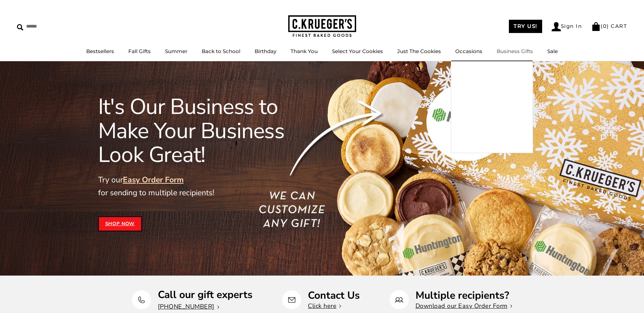 The height and width of the screenshot is (313, 644). I want to click on img: Account, so click(556, 27).